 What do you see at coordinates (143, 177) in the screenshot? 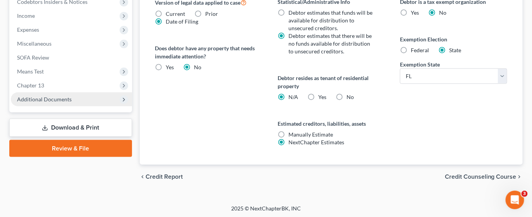
I see `i: chevron_left` at bounding box center [143, 177].